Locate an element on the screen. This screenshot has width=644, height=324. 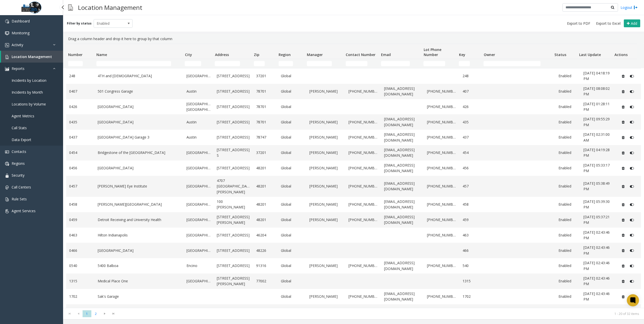
a: 48201 is located at coordinates (265, 220).